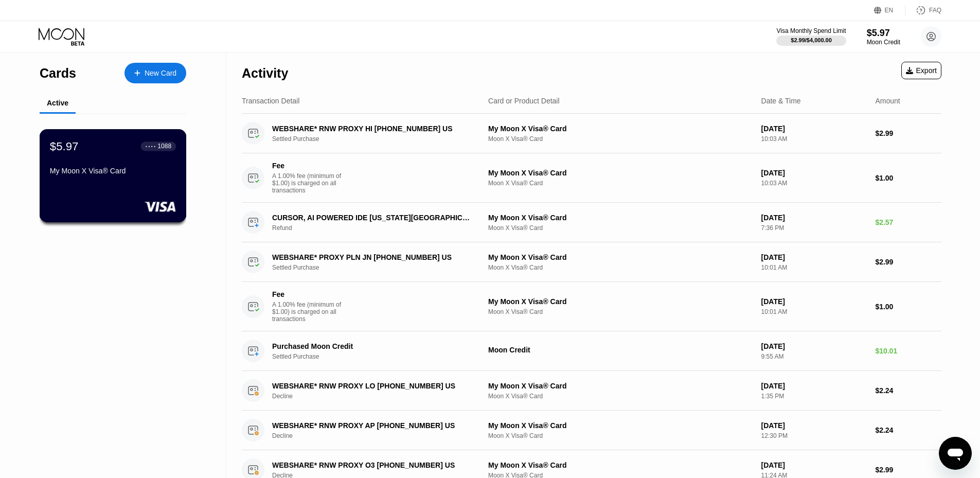 The height and width of the screenshot is (478, 980). Describe the element at coordinates (812, 40) in the screenshot. I see `div: $2.99 / $4,000.00` at that location.